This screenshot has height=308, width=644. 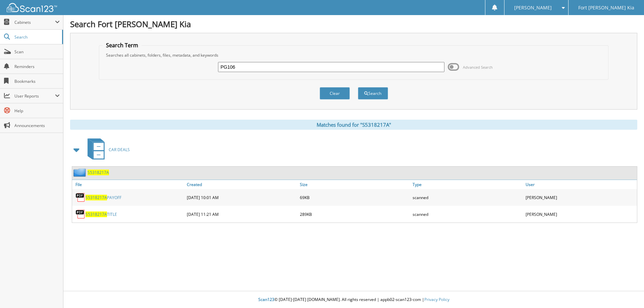 I want to click on img: folder2.png, so click(x=80, y=172).